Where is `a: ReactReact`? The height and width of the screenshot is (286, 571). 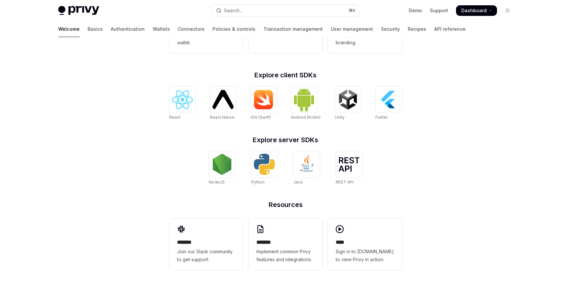 a: ReactReact is located at coordinates (182, 103).